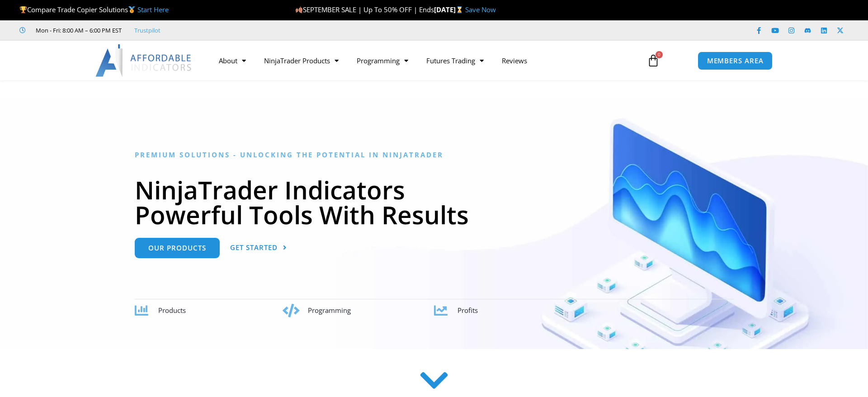  I want to click on span: SEPTEMBER SALE | Up To 50% OFF | Ends, so click(364, 10).